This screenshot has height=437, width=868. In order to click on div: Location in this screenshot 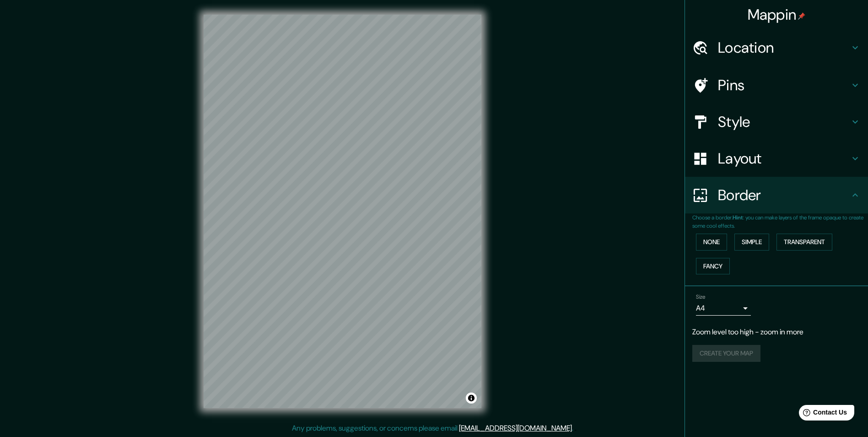, I will do `click(776, 48)`.